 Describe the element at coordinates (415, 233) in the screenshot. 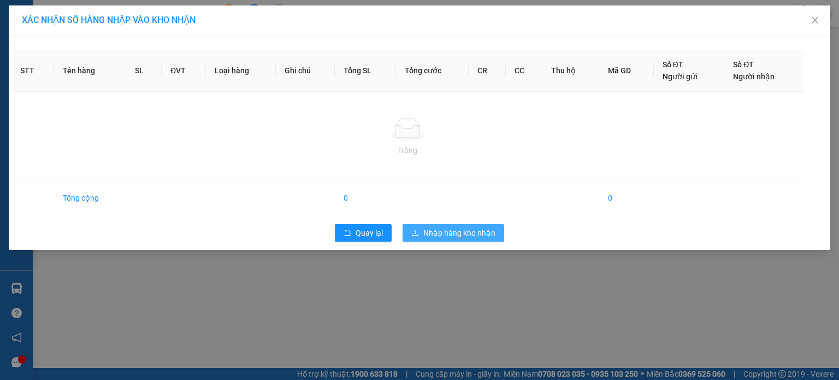

I see `span: download` at that location.